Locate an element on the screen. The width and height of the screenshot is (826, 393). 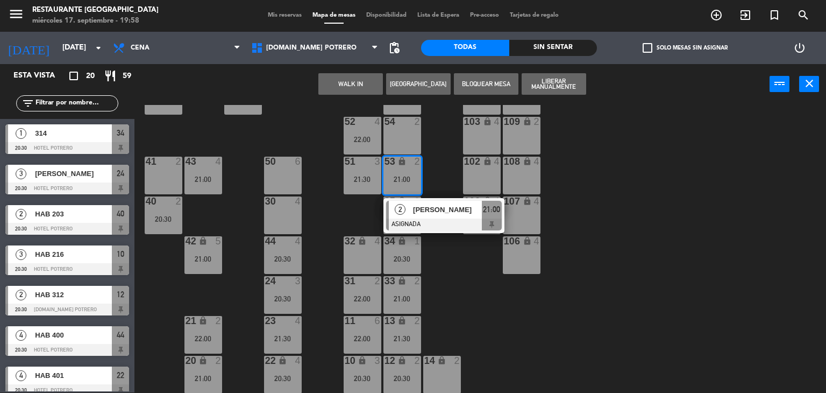
div: 108 is located at coordinates (504, 161).